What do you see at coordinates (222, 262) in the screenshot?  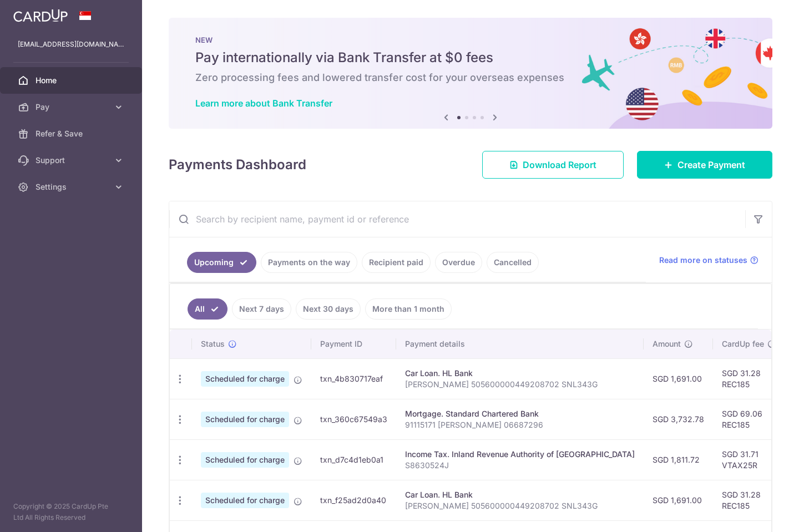 I see `a: Upcoming` at bounding box center [222, 262].